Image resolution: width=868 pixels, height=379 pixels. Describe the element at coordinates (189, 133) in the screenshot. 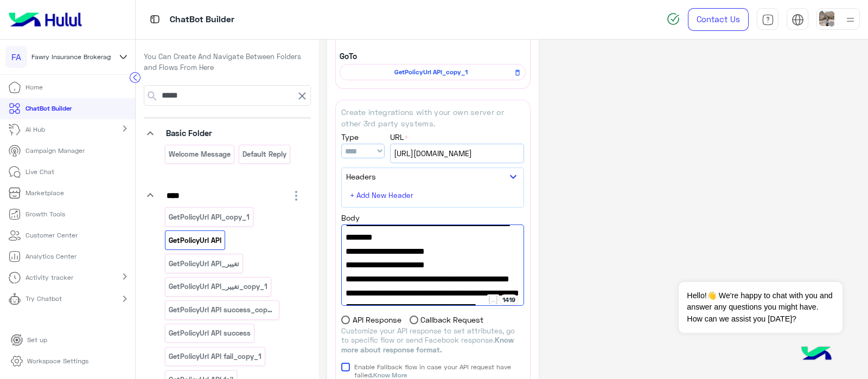

I see `span: Basic Folder` at that location.